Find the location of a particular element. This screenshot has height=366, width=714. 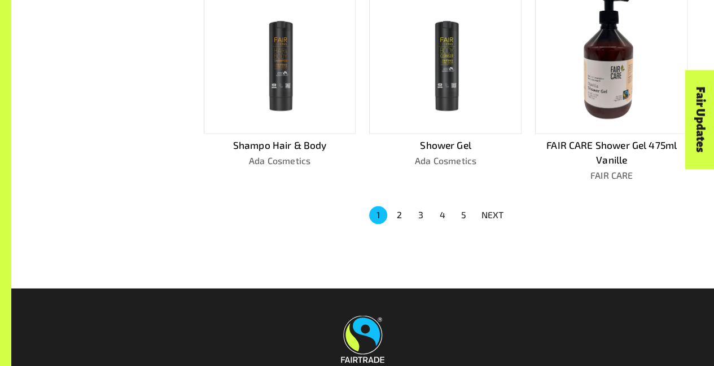

p: FAIR CARE is located at coordinates (611, 175).